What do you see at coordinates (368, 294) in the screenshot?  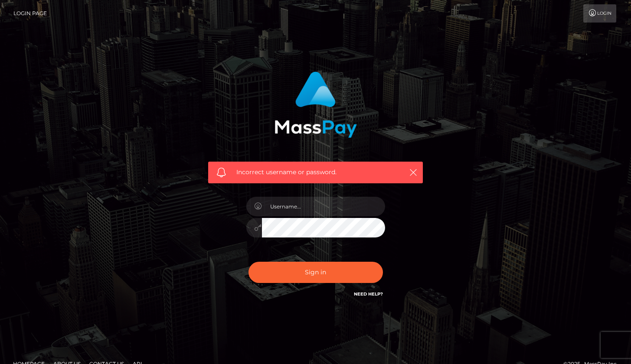 I see `a: Need Help?` at bounding box center [368, 294].